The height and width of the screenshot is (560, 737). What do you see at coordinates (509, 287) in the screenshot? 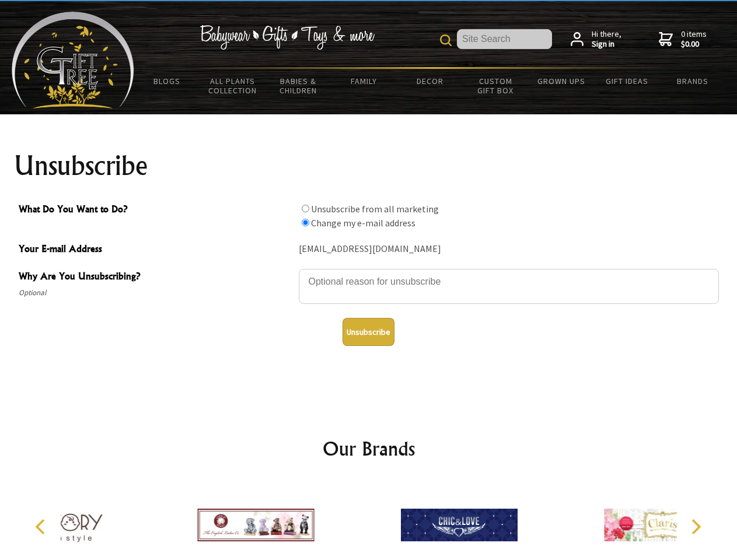
I see `textarea: Why Are You Unsubscribing?` at bounding box center [509, 287].